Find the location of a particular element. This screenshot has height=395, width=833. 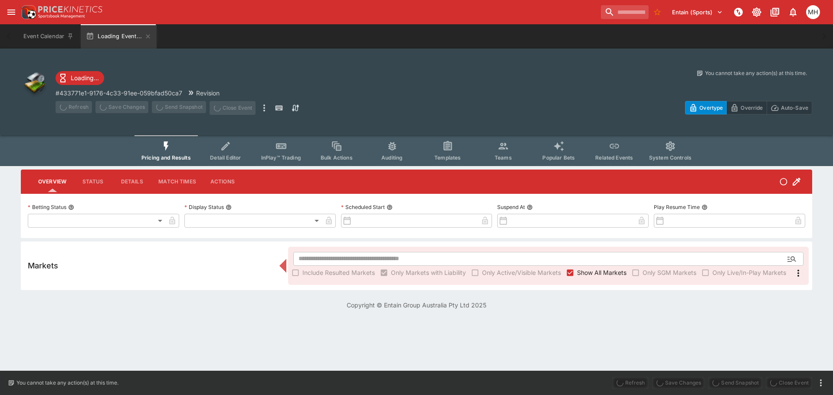

span: Detail Editor is located at coordinates (225, 158).